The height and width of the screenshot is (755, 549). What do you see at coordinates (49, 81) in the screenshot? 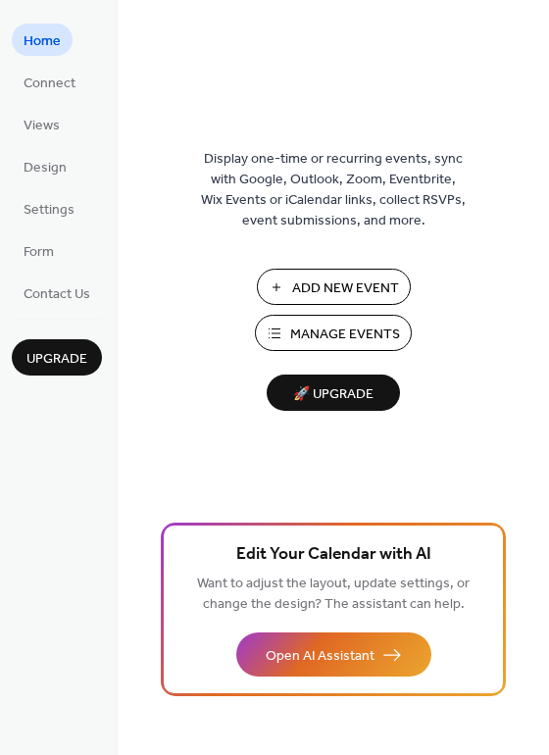
I see `a: Connect` at bounding box center [49, 81].